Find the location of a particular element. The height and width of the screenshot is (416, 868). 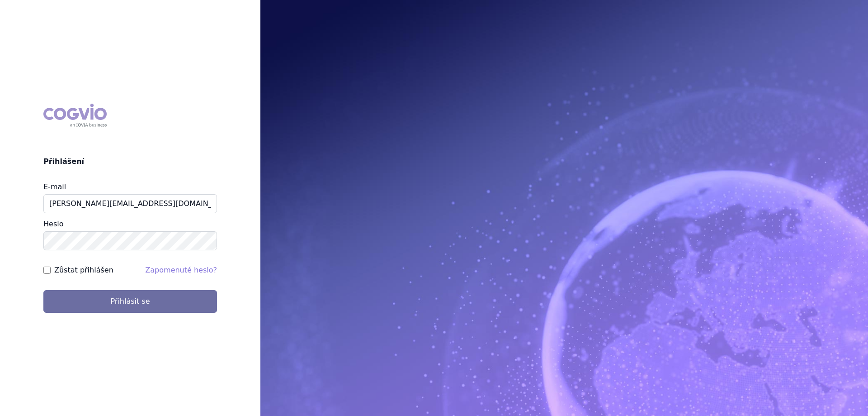

h2: Přihlášení is located at coordinates (130, 162).